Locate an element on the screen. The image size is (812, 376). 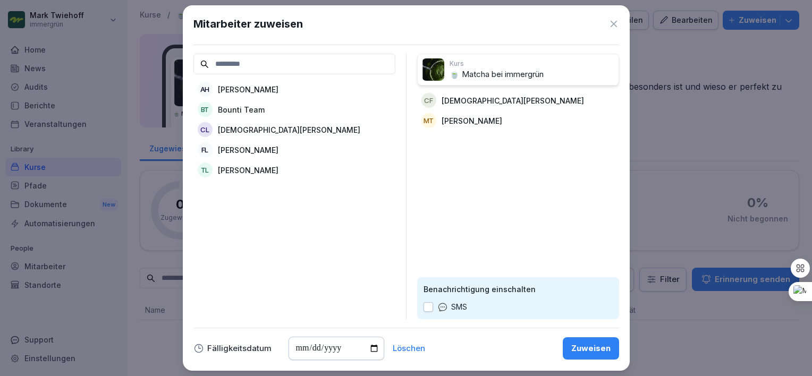
div: AH is located at coordinates (205, 89).